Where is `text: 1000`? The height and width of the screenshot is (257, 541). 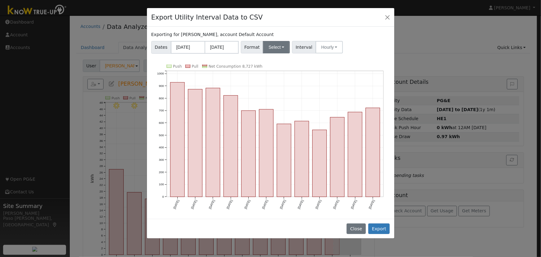 text: 1000 is located at coordinates (160, 73).